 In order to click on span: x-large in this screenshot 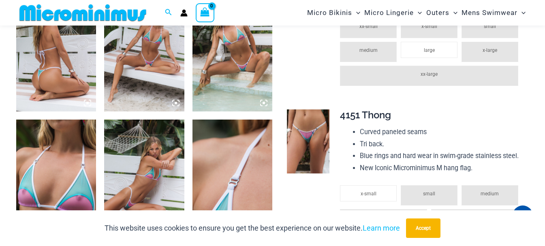, I will do `click(490, 50)`.